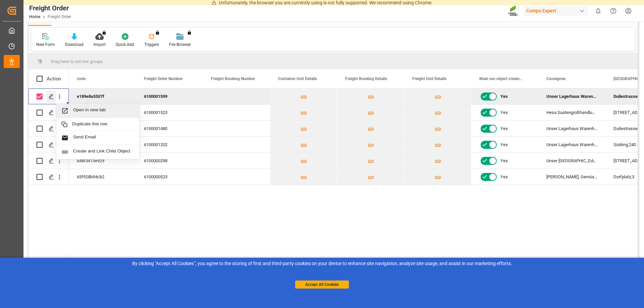 The height and width of the screenshot is (308, 644). I want to click on span: Container Unit Details, so click(298, 79).